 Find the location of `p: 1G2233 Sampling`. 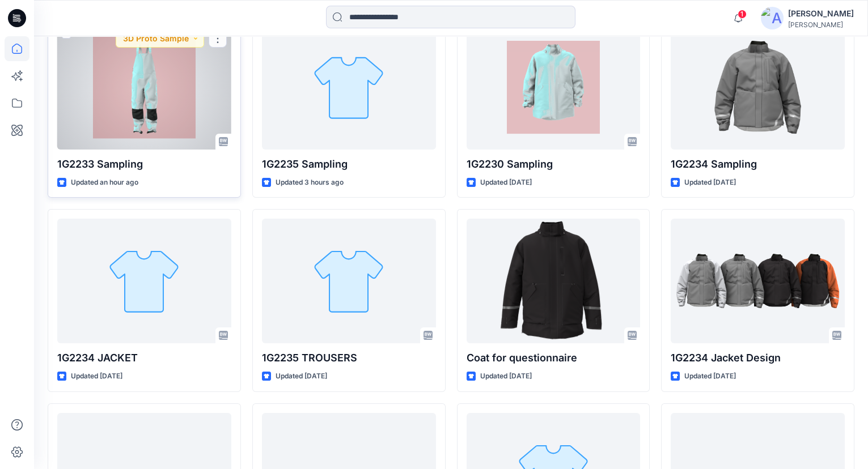

p: 1G2233 Sampling is located at coordinates (144, 164).